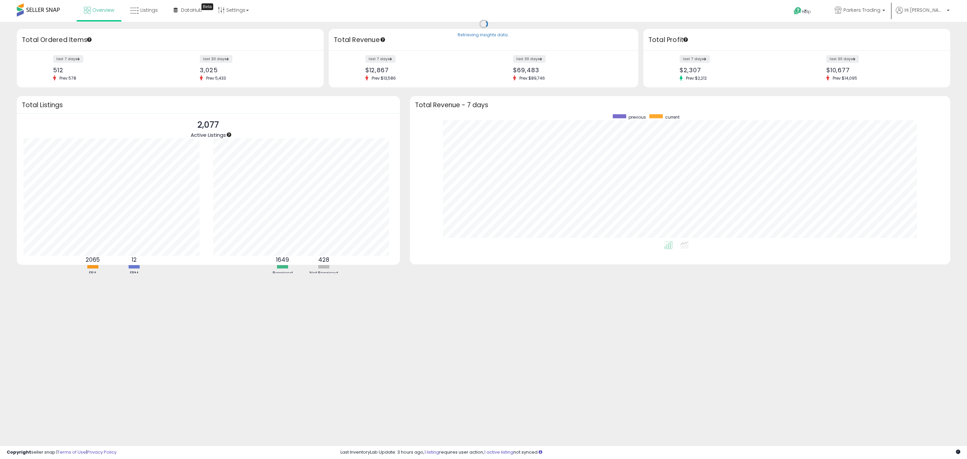 The height and width of the screenshot is (459, 967). What do you see at coordinates (806, 11) in the screenshot?
I see `span: Help` at bounding box center [806, 11].